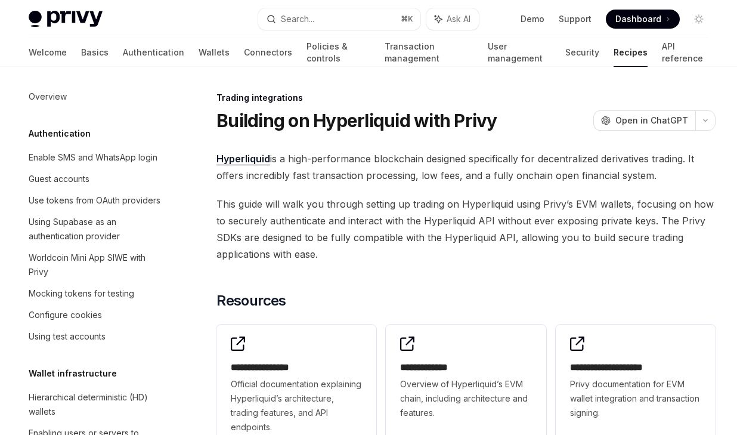  What do you see at coordinates (429, 52) in the screenshot?
I see `a: Transaction management` at bounding box center [429, 52].